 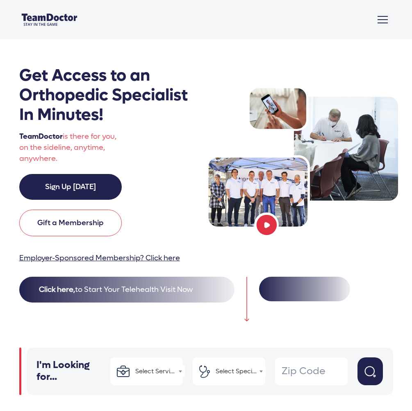 I want to click on img: down arrow, so click(x=247, y=300).